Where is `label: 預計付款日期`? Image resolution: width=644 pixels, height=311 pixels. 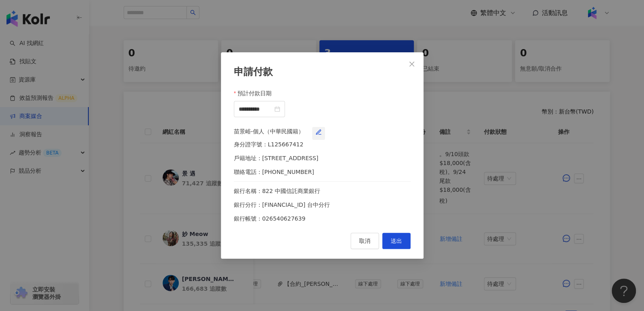 label: 預計付款日期 is located at coordinates (256, 94).